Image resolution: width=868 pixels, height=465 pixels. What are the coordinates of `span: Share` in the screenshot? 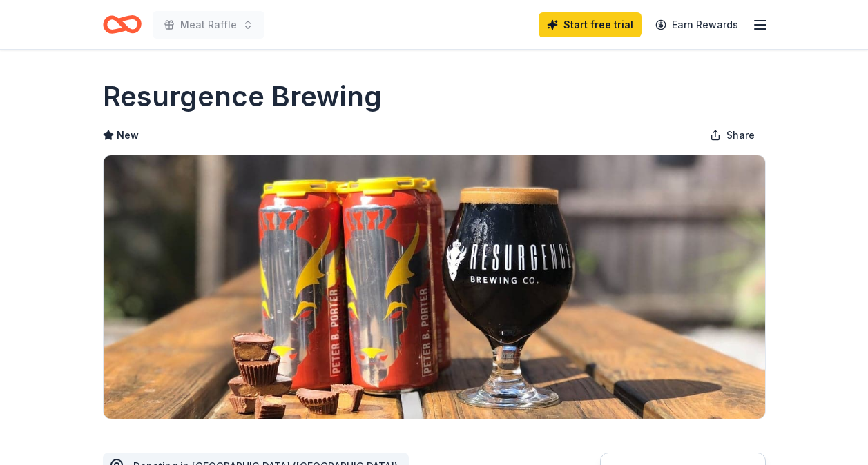 It's located at (740, 136).